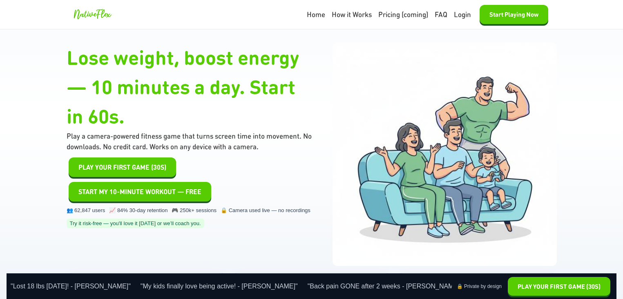  I want to click on img: Energetic family mid-game, reaching for virtual objects, so click(444, 154).